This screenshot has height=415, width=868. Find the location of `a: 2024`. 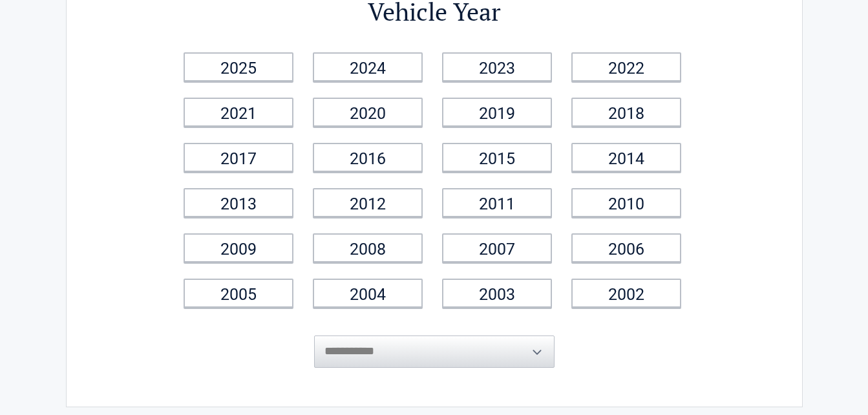

a: 2024 is located at coordinates (368, 66).